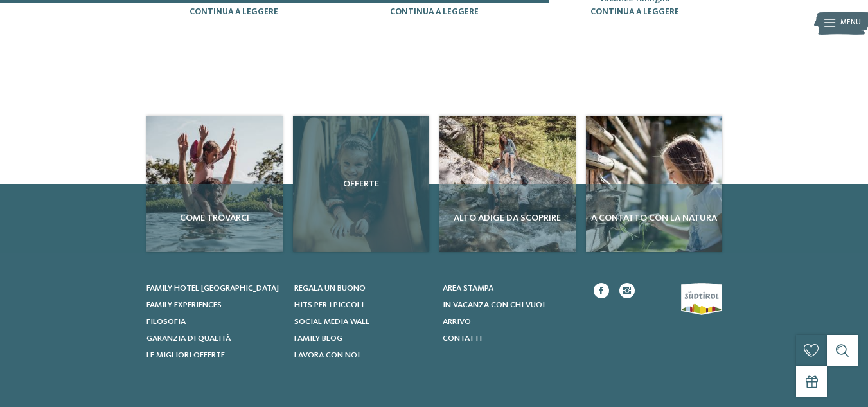  I want to click on a: Le migliori offerte, so click(214, 356).